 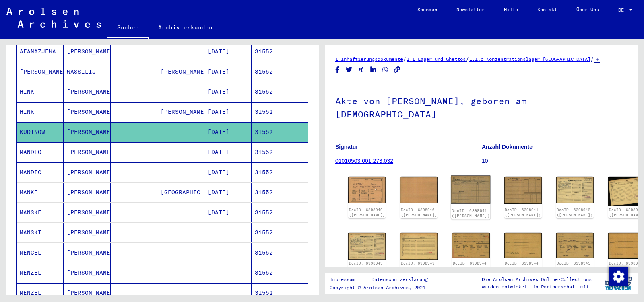 What do you see at coordinates (623, 10) in the screenshot?
I see `span: DE` at bounding box center [623, 10].